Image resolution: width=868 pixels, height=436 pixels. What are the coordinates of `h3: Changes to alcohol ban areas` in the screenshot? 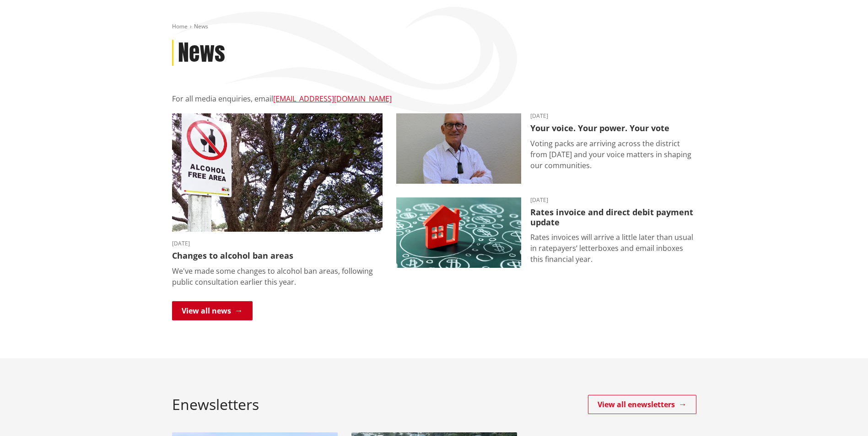 It's located at (278, 256).